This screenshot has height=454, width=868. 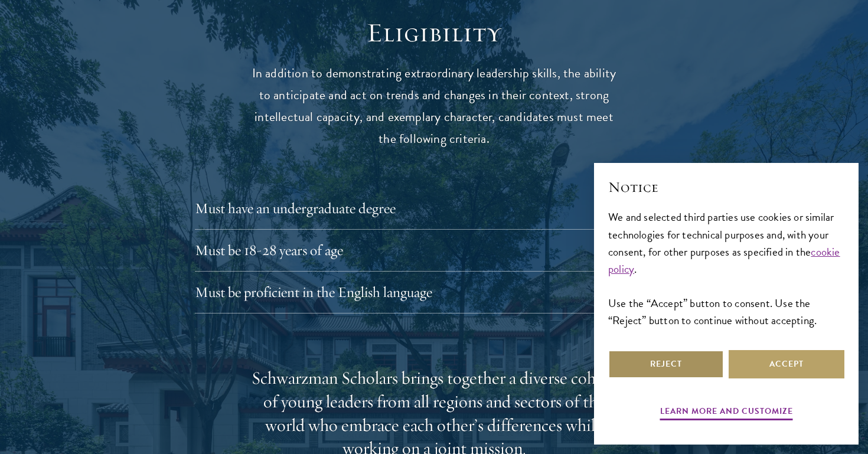 What do you see at coordinates (434, 209) in the screenshot?
I see `button: Must have an undergraduate degree` at bounding box center [434, 209].